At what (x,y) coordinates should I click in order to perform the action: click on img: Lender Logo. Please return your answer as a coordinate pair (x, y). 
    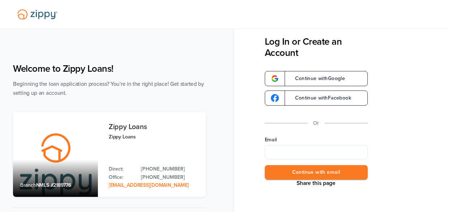
    Looking at the image, I should click on (37, 14).